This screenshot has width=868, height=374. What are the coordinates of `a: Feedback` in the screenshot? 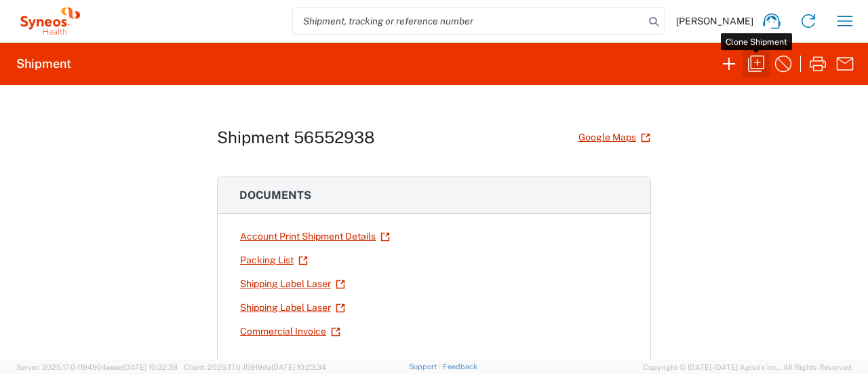 It's located at (460, 366).